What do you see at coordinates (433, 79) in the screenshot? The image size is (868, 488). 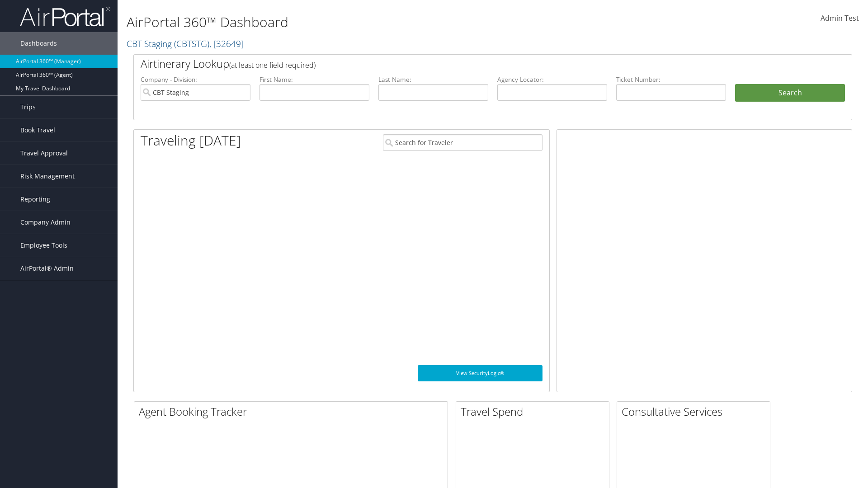 I see `label: Last Name:` at bounding box center [433, 79].